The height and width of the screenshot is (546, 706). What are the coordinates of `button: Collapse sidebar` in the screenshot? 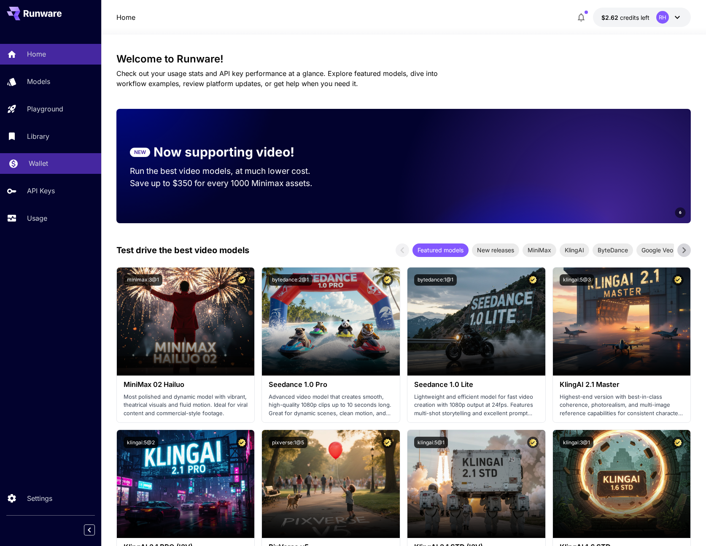 It's located at (89, 530).